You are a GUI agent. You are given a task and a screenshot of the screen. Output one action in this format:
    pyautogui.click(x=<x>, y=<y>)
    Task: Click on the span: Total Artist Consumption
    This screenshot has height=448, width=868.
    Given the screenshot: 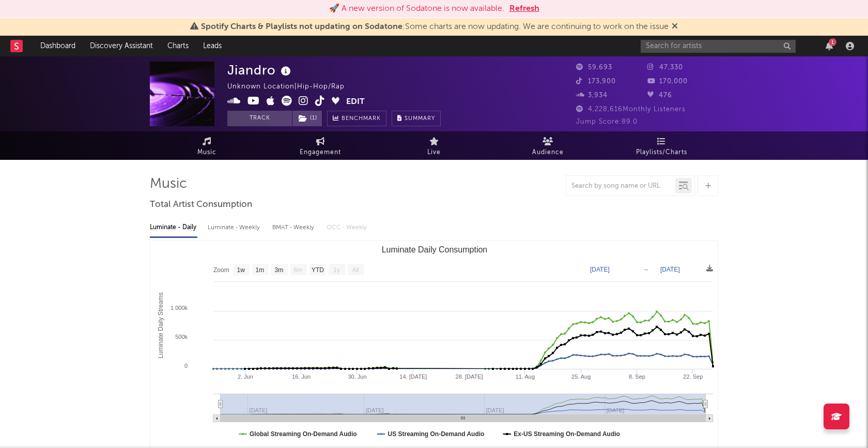 What is the action you would take?
    pyautogui.click(x=201, y=205)
    